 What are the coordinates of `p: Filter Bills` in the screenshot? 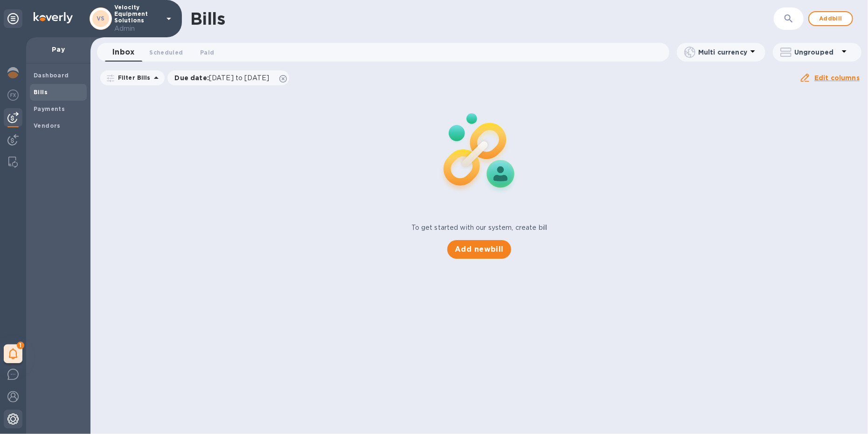 It's located at (132, 77).